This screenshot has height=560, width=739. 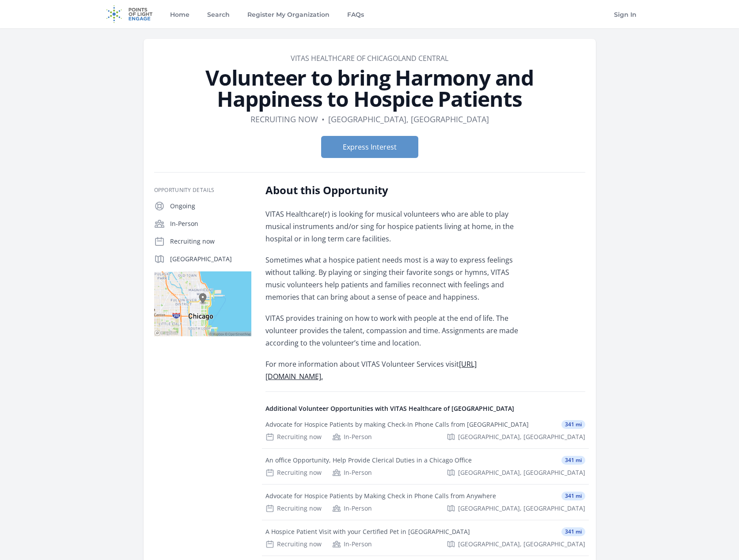 I want to click on img: Map, so click(x=203, y=303).